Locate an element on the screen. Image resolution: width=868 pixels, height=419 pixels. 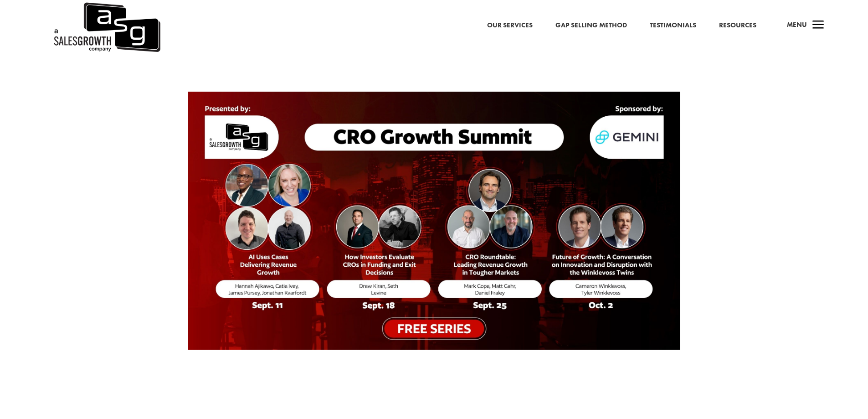
span: a is located at coordinates (818, 26).